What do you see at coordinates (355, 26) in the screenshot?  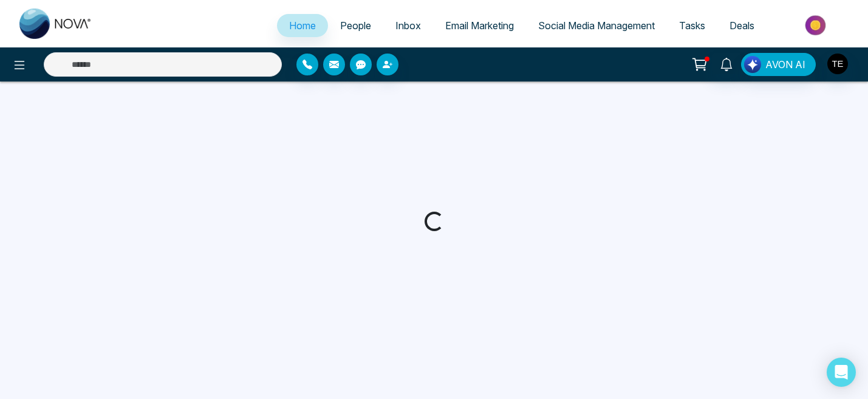 I see `span: People` at bounding box center [355, 26].